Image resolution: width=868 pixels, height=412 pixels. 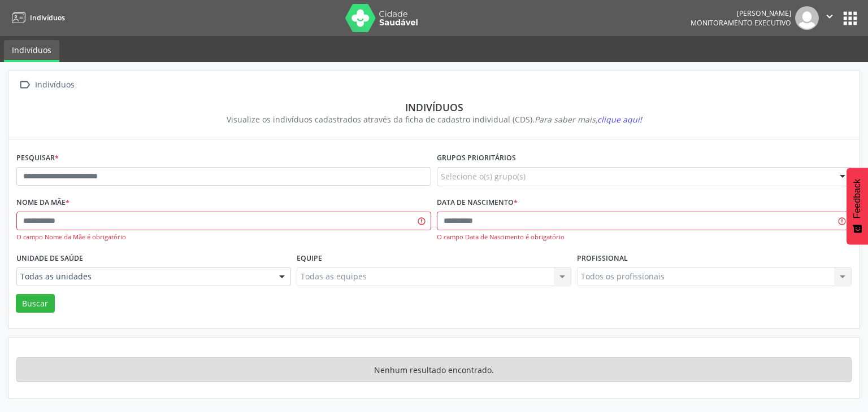 What do you see at coordinates (49, 258) in the screenshot?
I see `label: Unidade de saúde` at bounding box center [49, 258].